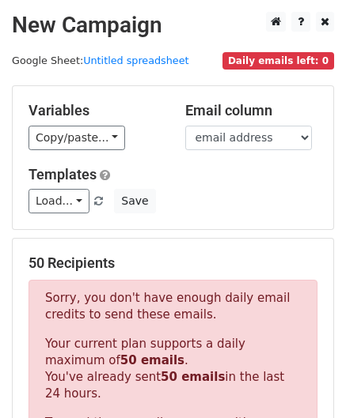  Describe the element at coordinates (172, 263) in the screenshot. I see `h5: 50 Recipients` at that location.